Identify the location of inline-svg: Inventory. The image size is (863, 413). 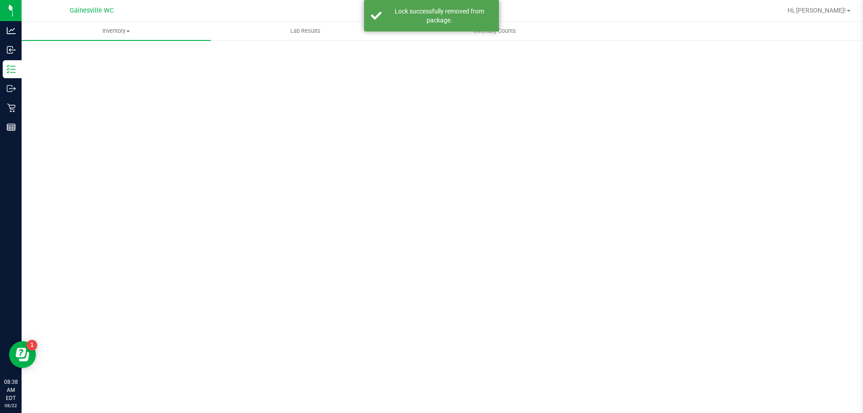
(11, 69).